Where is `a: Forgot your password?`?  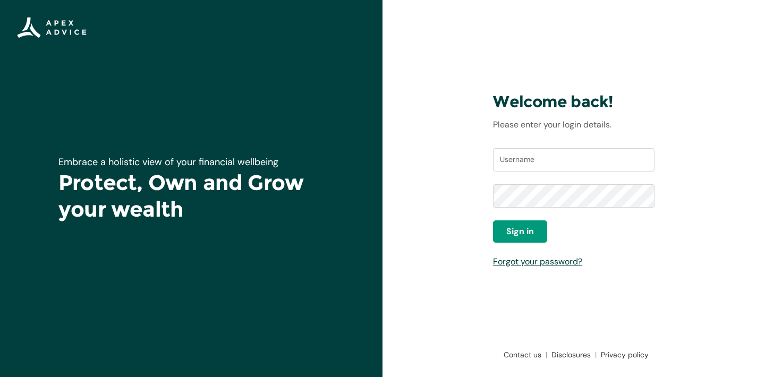 a: Forgot your password? is located at coordinates (537, 261).